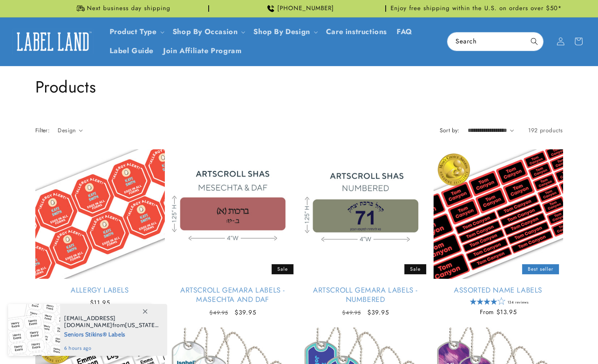 Image resolution: width=598 pixels, height=364 pixels. What do you see at coordinates (111, 334) in the screenshot?
I see `span: Seniors Stikins® Labels` at bounding box center [111, 334].